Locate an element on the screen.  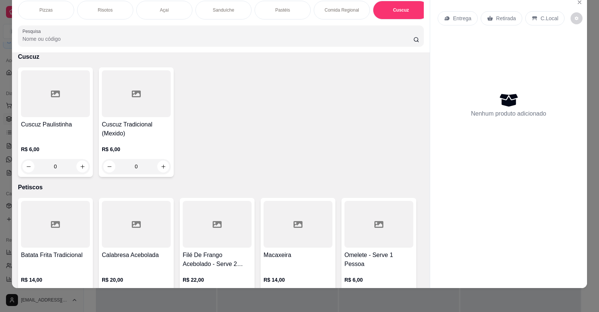
button: decrease-product-quantity is located at coordinates (576, 18).